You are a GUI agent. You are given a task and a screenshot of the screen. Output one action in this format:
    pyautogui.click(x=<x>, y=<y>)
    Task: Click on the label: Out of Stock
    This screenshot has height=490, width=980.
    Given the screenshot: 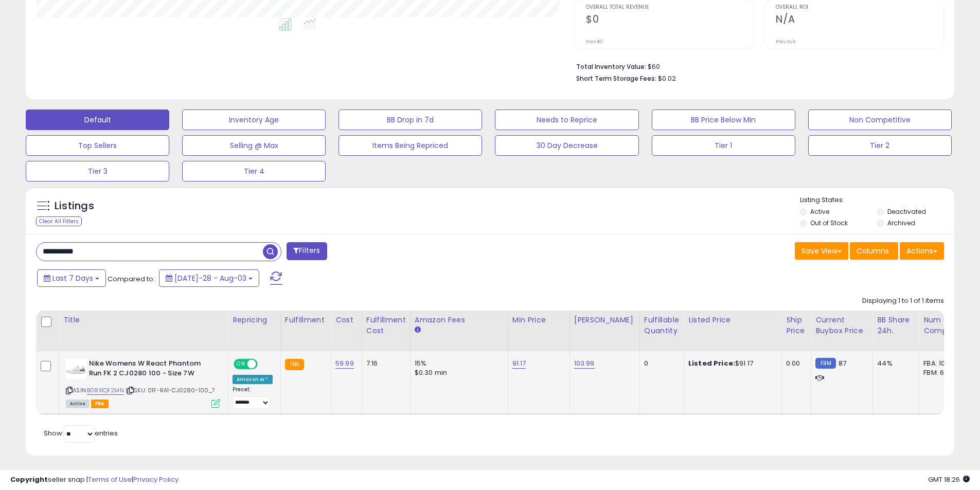 What is the action you would take?
    pyautogui.click(x=828, y=222)
    